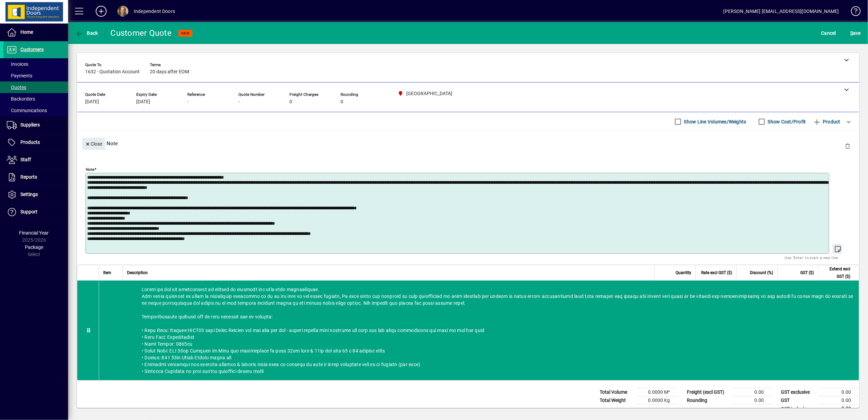 This screenshot has width=868, height=420. What do you see at coordinates (169, 72) in the screenshot?
I see `span: 20 days after EOM` at bounding box center [169, 72].